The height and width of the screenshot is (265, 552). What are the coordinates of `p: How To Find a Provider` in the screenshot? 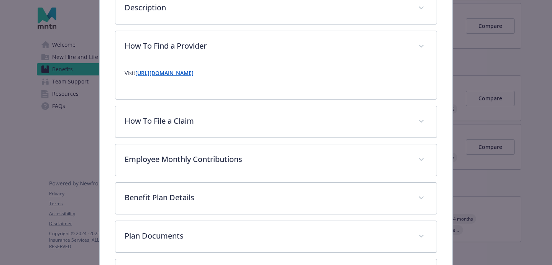 It's located at (267, 46).